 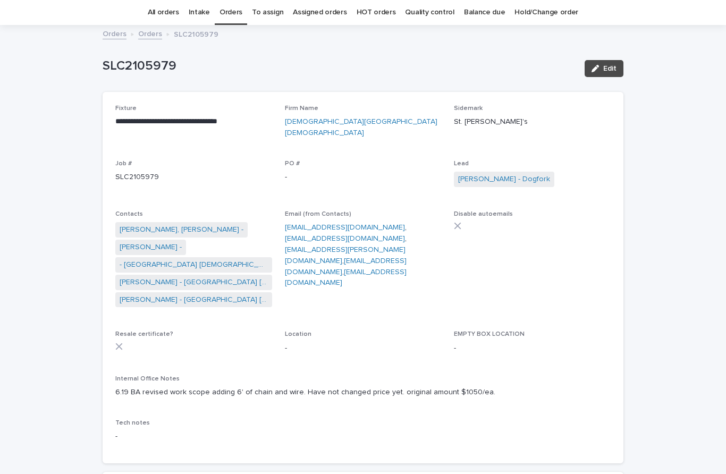 I want to click on span: Tech notes, so click(x=132, y=423).